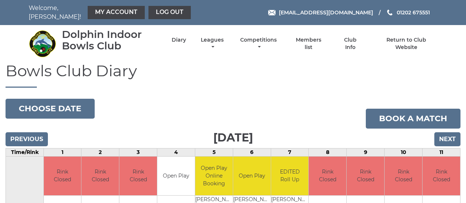  Describe the element at coordinates (406, 43) in the screenshot. I see `a: Return to Club Website` at that location.